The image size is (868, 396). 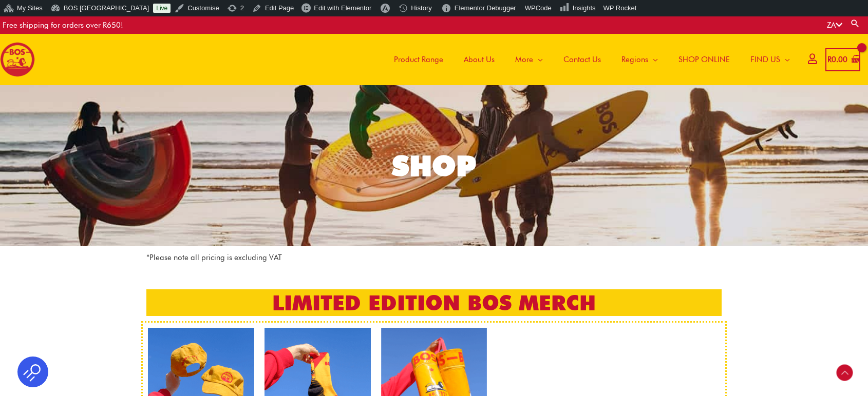 I want to click on span: Regions, so click(x=635, y=60).